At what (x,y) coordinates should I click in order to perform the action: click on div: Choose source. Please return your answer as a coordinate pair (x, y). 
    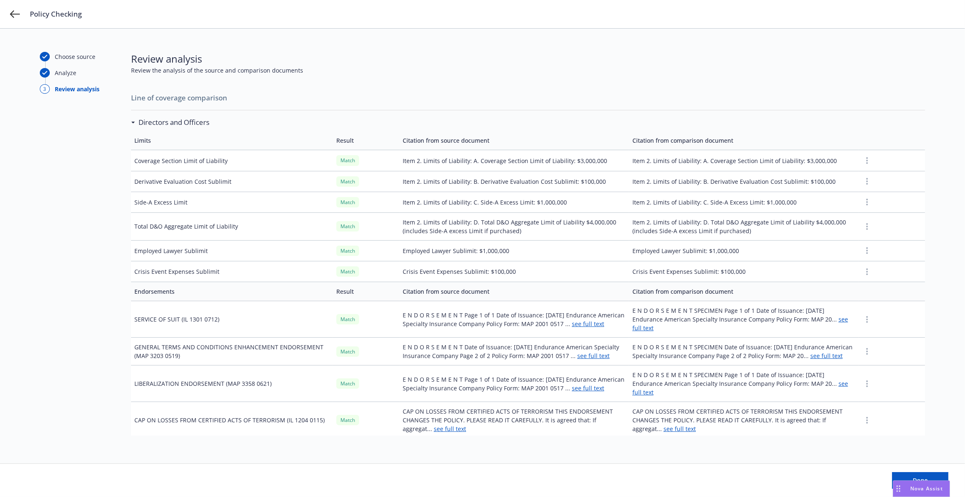
    Looking at the image, I should click on (75, 56).